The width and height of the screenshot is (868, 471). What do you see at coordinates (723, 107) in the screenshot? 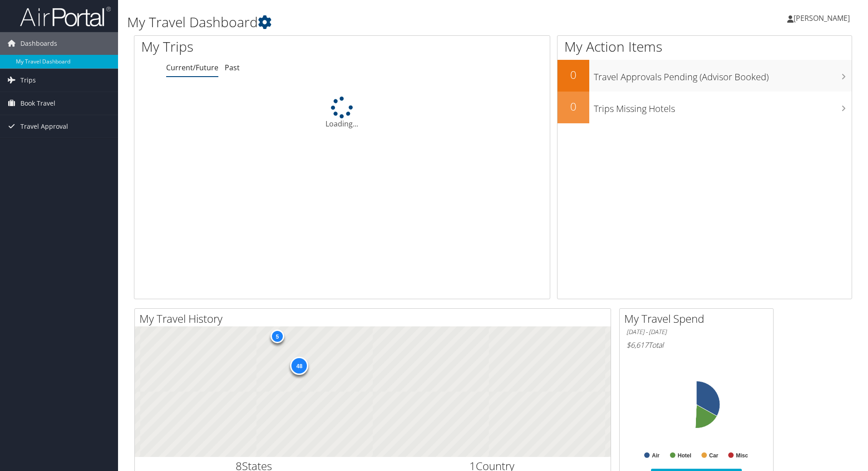
I see `h3: Trips Missing Hotels` at bounding box center [723, 107].